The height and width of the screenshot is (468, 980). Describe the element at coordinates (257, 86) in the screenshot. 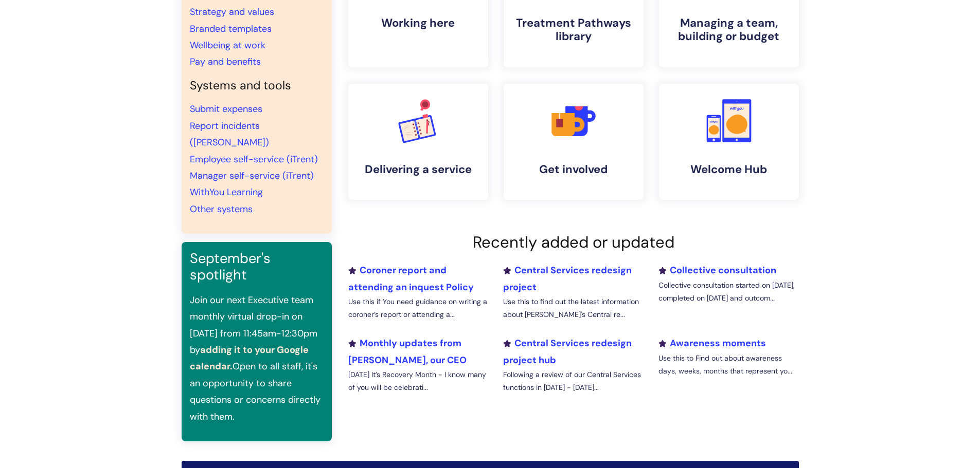

I see `h4: Systems and tools` at that location.